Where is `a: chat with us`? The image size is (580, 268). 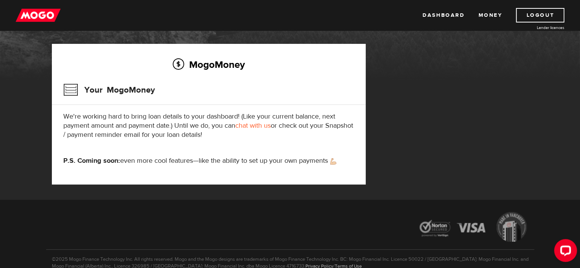
a: chat with us is located at coordinates (253, 126).